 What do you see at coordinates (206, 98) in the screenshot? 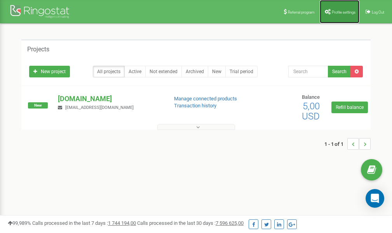
I see `a: Manage connected products` at bounding box center [206, 98].